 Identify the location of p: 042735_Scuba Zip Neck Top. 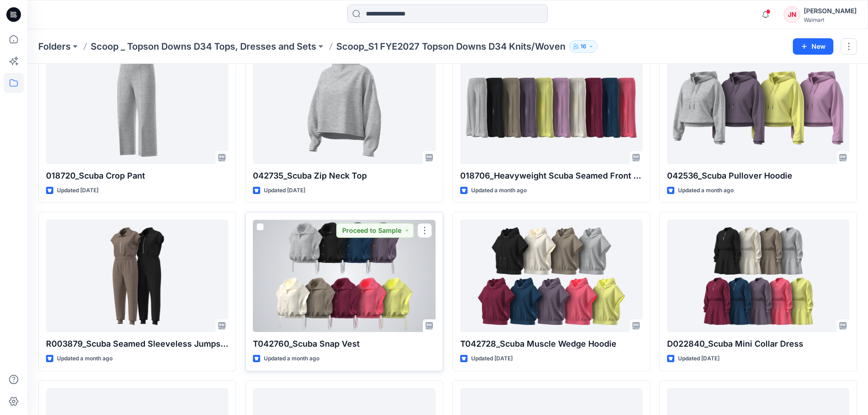
(344, 176).